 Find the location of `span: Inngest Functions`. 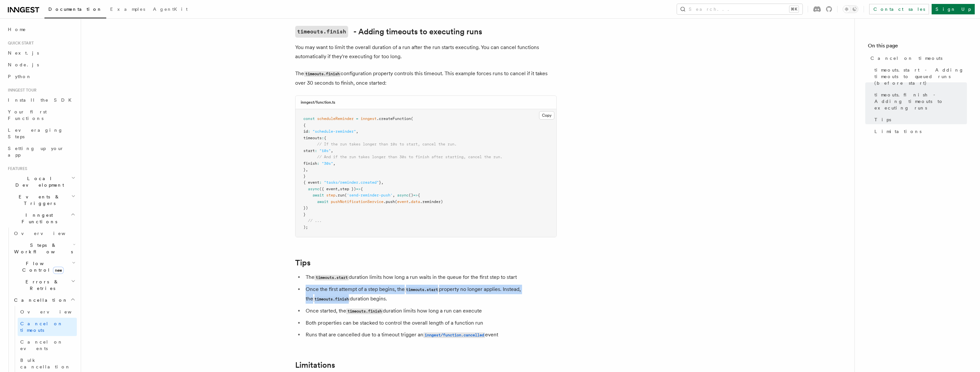

span: Inngest Functions is located at coordinates (38, 218).